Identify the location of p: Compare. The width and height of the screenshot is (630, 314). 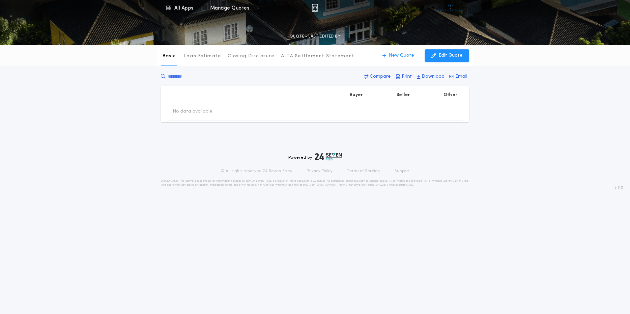
(380, 77).